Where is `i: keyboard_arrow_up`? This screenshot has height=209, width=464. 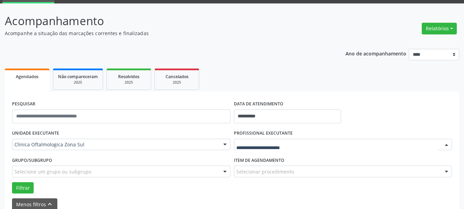 i: keyboard_arrow_up is located at coordinates (50, 204).